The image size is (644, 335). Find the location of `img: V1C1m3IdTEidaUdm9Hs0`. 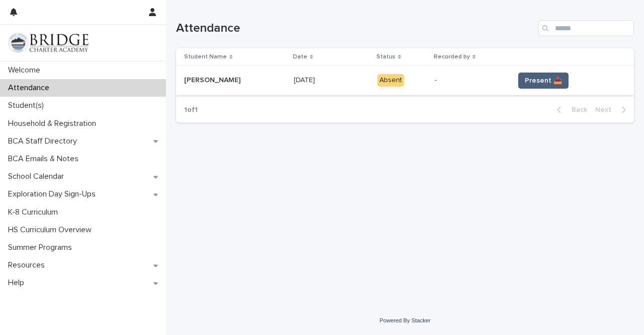

img: V1C1m3IdTEidaUdm9Hs0 is located at coordinates (48, 43).